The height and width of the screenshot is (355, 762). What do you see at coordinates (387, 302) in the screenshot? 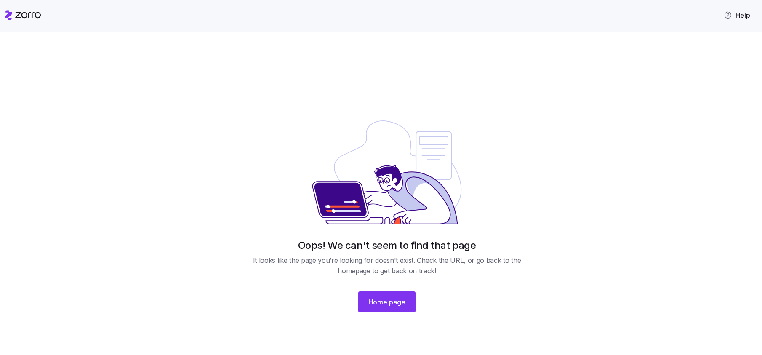
I see `span: Home page` at bounding box center [387, 302].